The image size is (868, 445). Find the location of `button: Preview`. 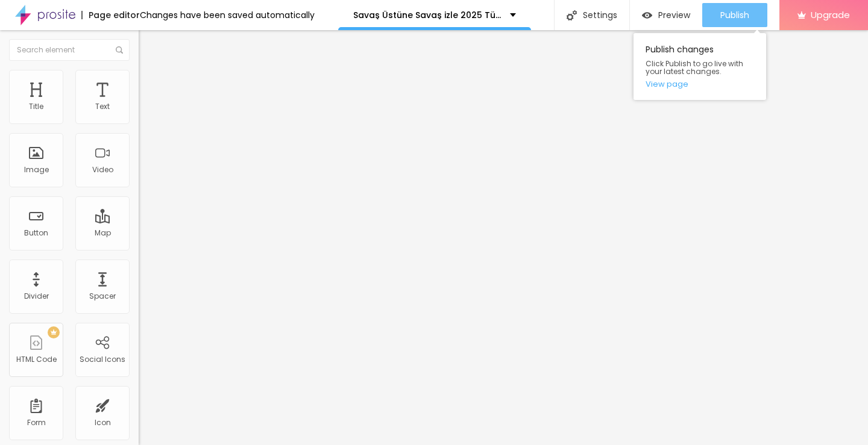

button: Preview is located at coordinates (666, 15).